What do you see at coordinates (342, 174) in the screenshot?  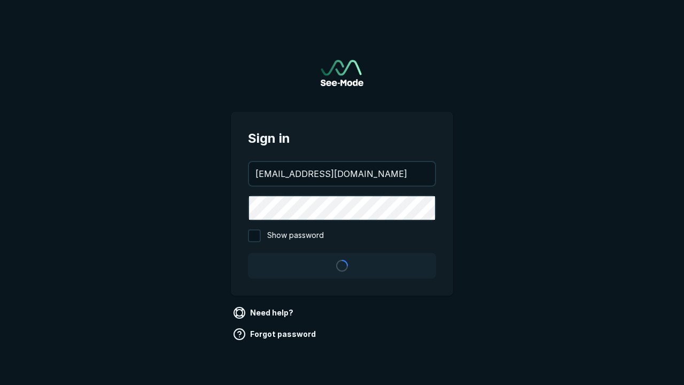 I see `input: your@email.com` at bounding box center [342, 174].